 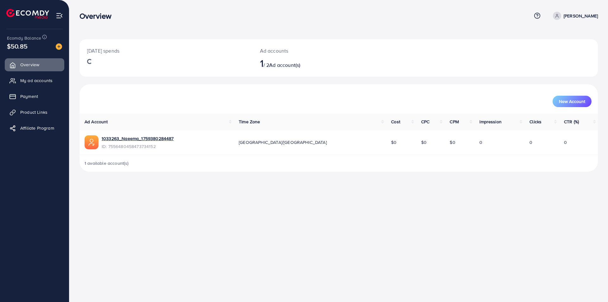 I want to click on span: Payment, so click(x=29, y=96).